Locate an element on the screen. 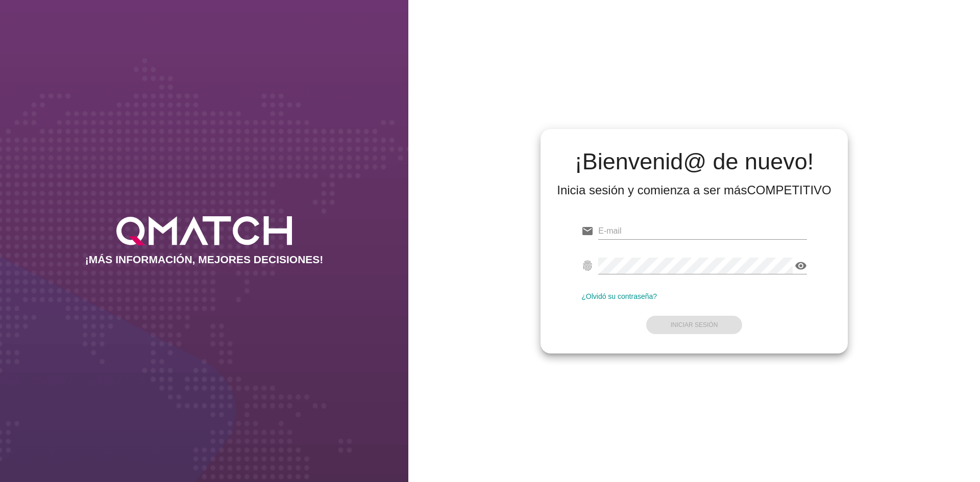  i: visibility is located at coordinates (800, 266).